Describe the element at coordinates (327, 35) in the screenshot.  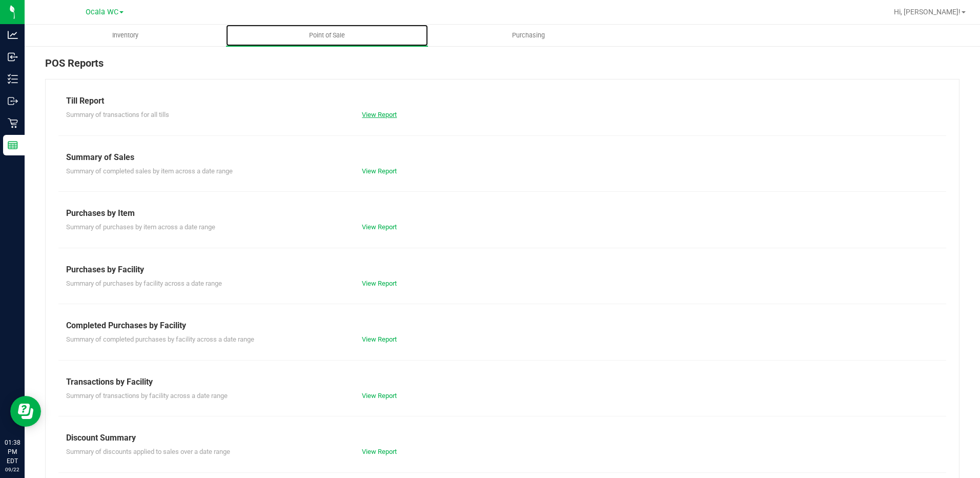
I see `span: Point of Sale` at that location.